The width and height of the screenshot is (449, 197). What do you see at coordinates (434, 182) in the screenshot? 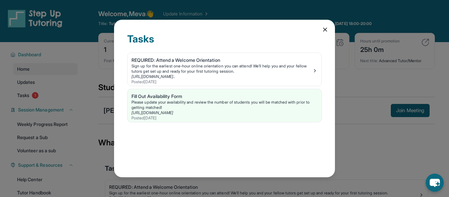
I see `button: chat-button` at bounding box center [434, 182].